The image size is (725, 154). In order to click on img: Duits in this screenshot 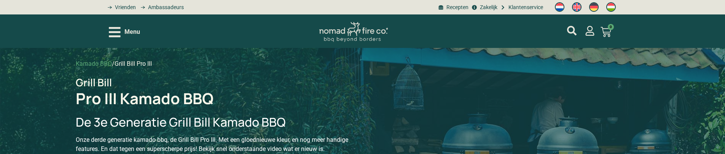, I will do `click(594, 7)`.